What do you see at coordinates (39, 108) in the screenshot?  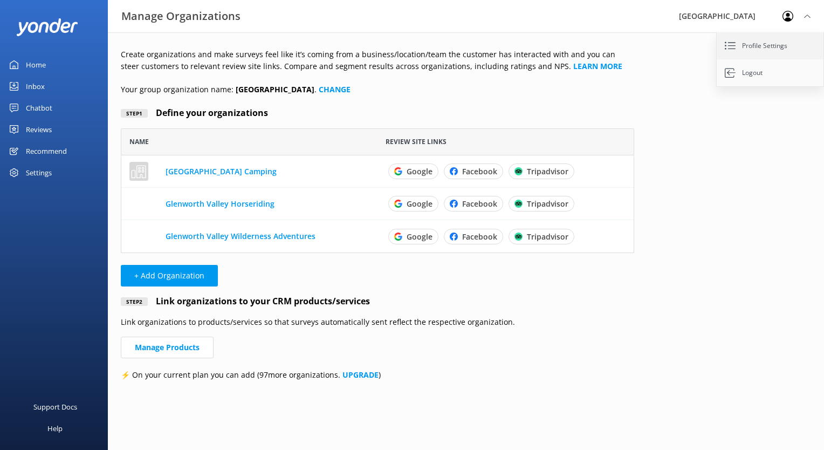 I see `div: Chatbot` at bounding box center [39, 108].